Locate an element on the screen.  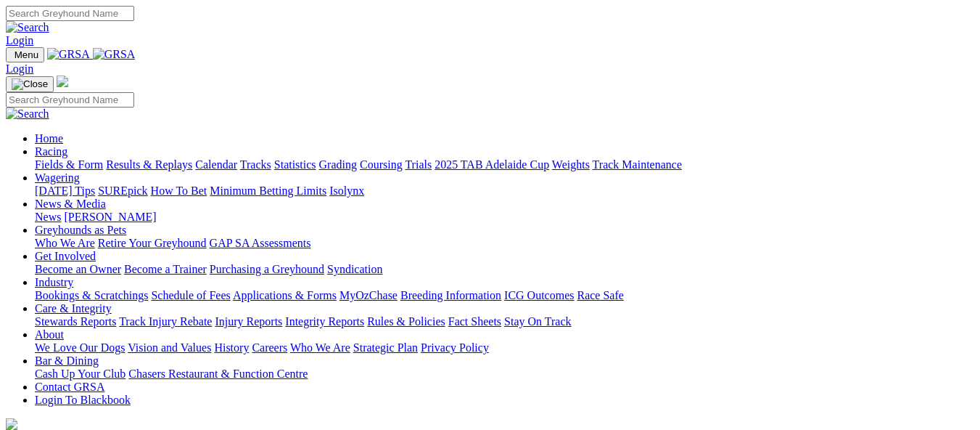
div: Industry is located at coordinates (504, 296).